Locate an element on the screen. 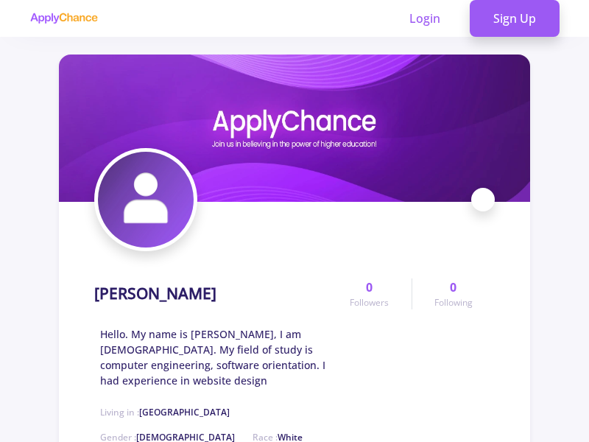 This screenshot has height=442, width=589. span: Followers is located at coordinates (369, 303).